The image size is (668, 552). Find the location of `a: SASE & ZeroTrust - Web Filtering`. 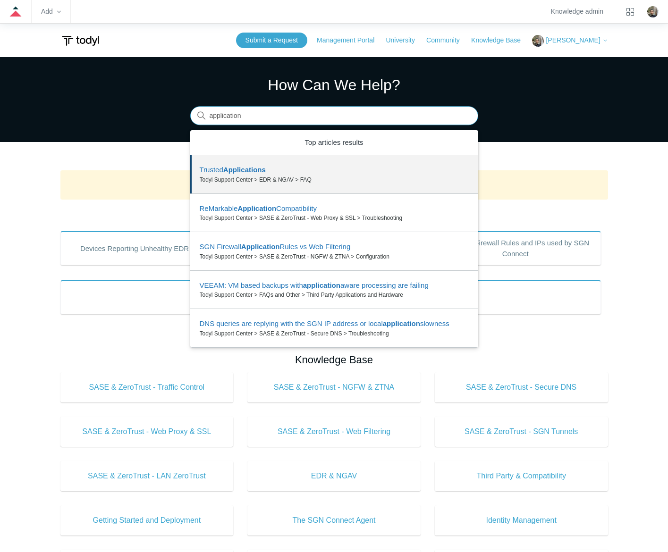

a: SASE & ZeroTrust - Web Filtering is located at coordinates (334, 432).